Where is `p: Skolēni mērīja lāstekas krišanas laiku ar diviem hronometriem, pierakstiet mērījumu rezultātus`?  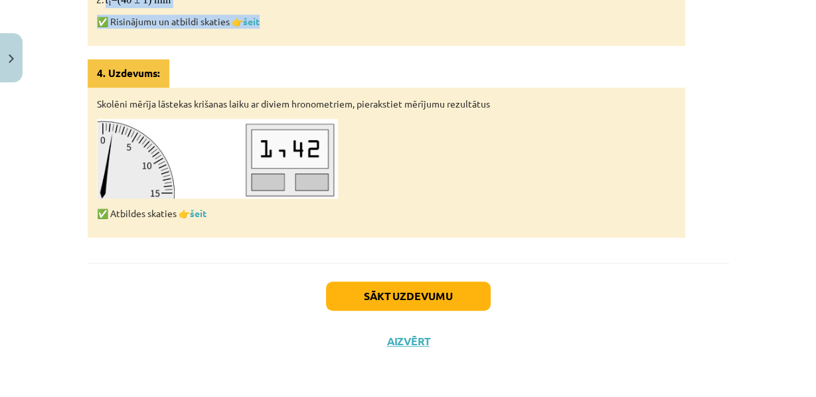
p: Skolēni mērīja lāstekas krišanas laiku ar diviem hronometriem, pierakstiet mērījumu rezultātus is located at coordinates (386, 104).